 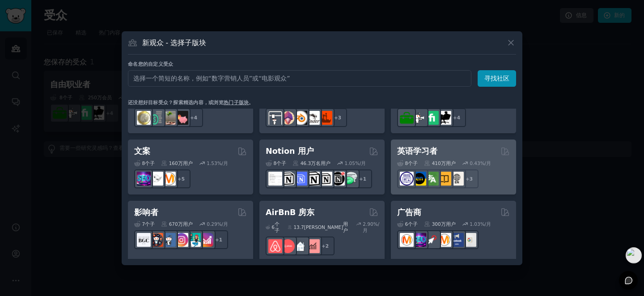 What do you see at coordinates (288, 178) in the screenshot?
I see `img: 概念创作` at bounding box center [288, 178].